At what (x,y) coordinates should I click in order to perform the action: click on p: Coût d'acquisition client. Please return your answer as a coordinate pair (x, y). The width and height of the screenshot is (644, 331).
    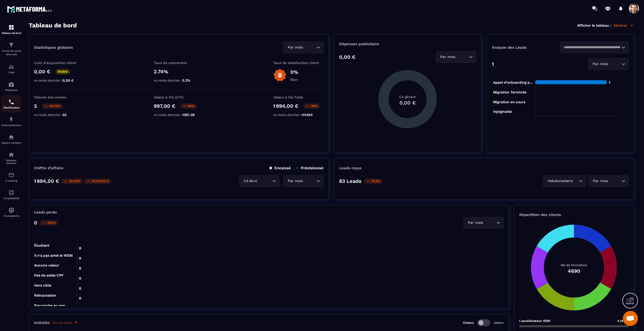
    Looking at the image, I should click on (59, 63).